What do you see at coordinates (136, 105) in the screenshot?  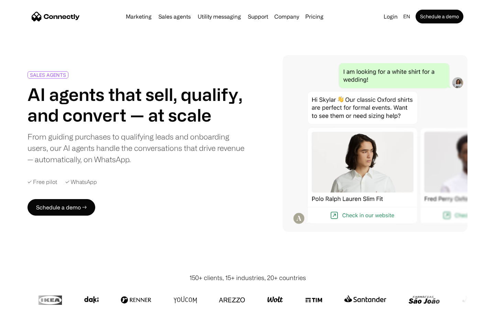 I see `h1: AI agents that sell, qualify, and convert — at scale` at bounding box center [136, 105].